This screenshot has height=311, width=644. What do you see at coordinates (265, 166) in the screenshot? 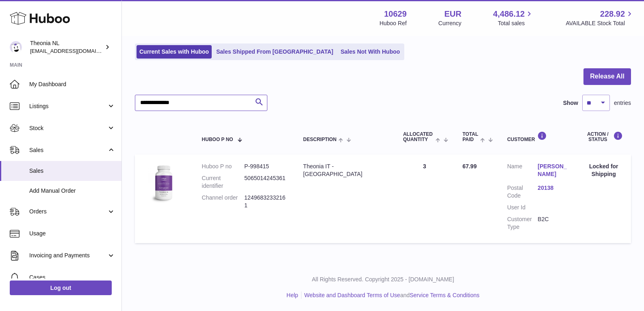
I see `dd: P-998415` at bounding box center [265, 166].